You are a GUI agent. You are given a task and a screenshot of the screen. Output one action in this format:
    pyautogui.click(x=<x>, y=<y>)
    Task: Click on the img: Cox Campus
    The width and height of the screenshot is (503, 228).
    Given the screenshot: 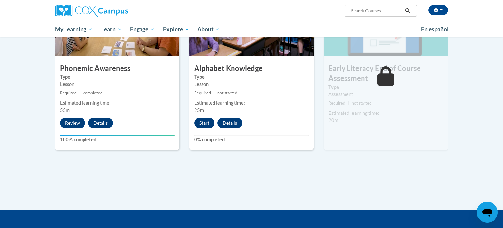 What is the action you would take?
    pyautogui.click(x=92, y=11)
    